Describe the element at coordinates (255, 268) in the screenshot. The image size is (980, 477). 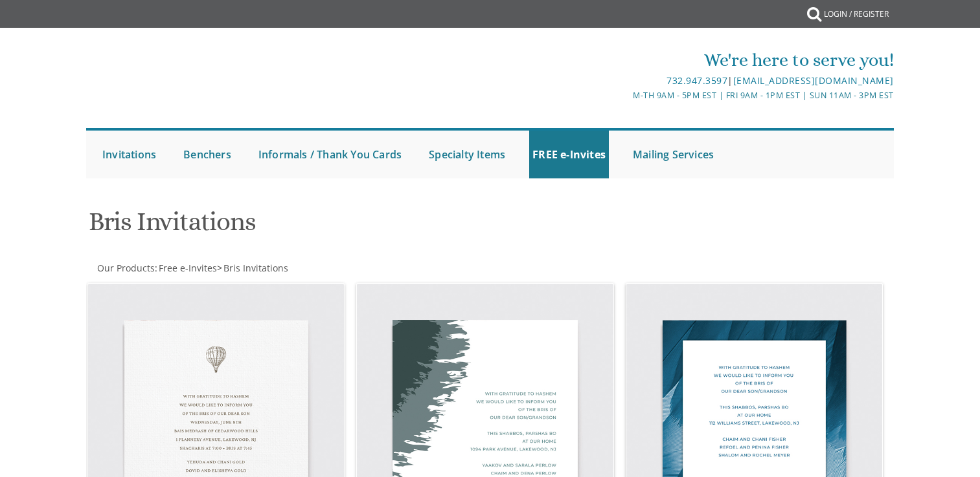
I see `a: Bris Invitations` at that location.